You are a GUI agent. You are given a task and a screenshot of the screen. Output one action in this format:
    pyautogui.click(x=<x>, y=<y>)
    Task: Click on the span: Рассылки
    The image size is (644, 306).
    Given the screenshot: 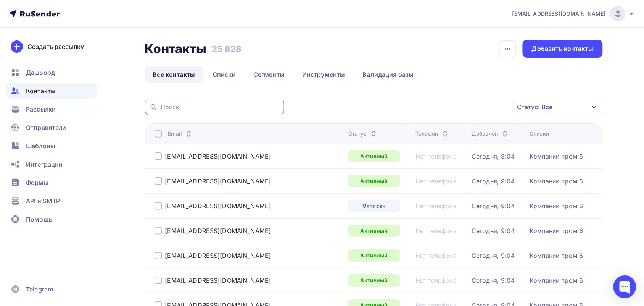 What is the action you would take?
    pyautogui.click(x=41, y=109)
    